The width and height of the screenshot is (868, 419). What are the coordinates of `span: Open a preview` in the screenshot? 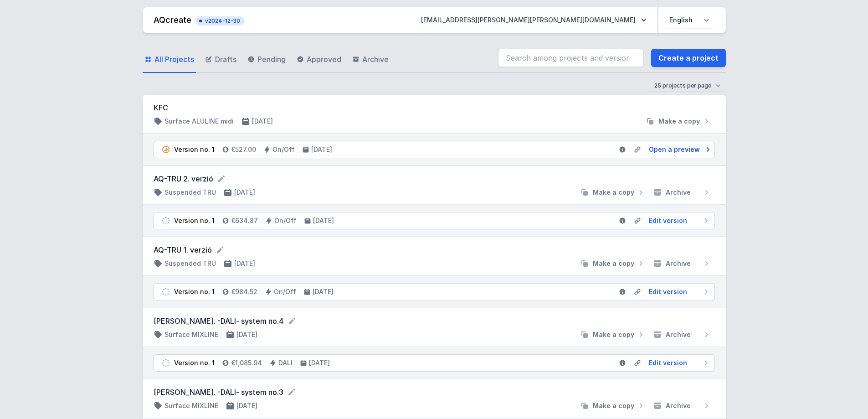 It's located at (674, 150).